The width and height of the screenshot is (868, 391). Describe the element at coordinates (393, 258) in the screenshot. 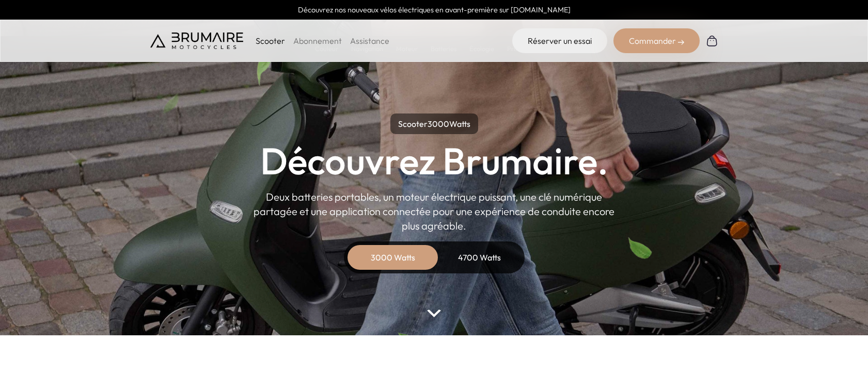

I see `div: 3000 Watts` at that location.